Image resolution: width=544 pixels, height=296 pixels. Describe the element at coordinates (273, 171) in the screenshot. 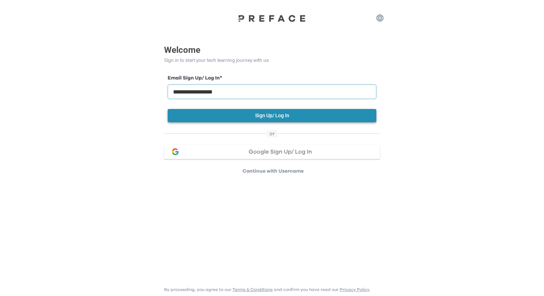

I see `p: Continue with Username` at that location.